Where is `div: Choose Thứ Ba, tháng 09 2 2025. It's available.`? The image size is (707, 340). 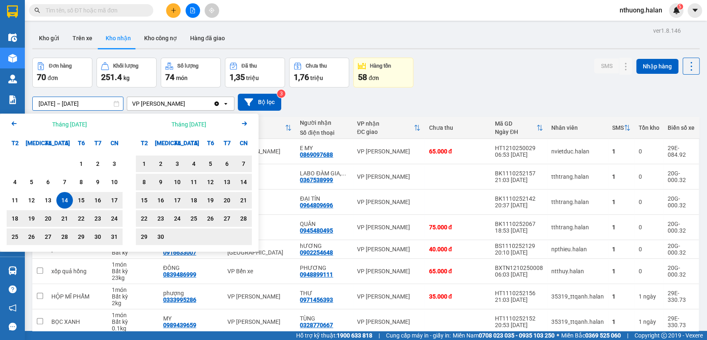 div: Choose Thứ Ba, tháng 09 2 2025. It's available. is located at coordinates (161, 164).